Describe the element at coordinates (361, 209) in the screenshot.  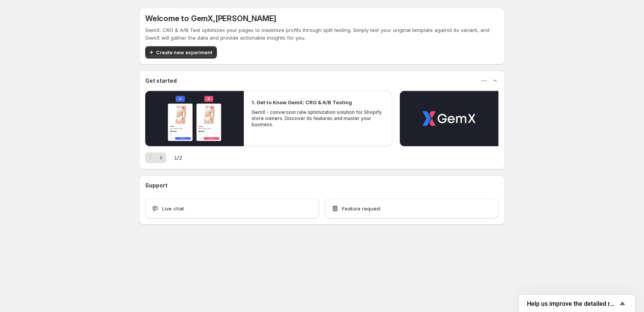
I see `span: Feature request` at that location.